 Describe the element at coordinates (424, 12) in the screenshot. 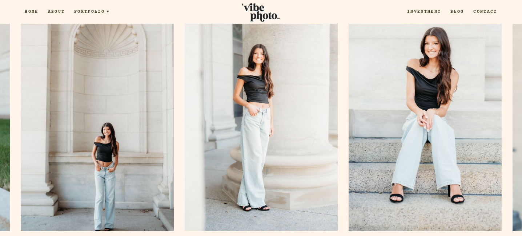

I see `a: Investment` at that location.